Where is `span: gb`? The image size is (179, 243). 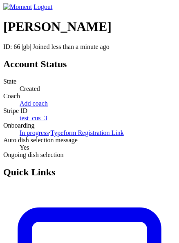 span: gb is located at coordinates (27, 46).